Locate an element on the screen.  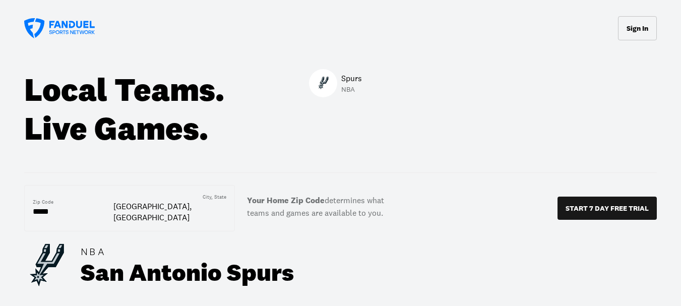
button: START 7 DAY FREE TRIAL is located at coordinates (607, 208).